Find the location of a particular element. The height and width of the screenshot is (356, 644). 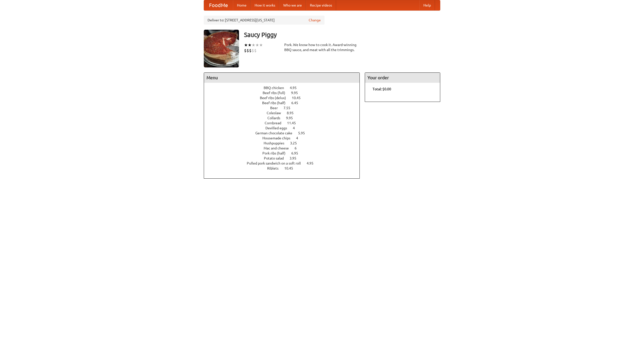

span: Beef ribs (full) is located at coordinates (276, 93).